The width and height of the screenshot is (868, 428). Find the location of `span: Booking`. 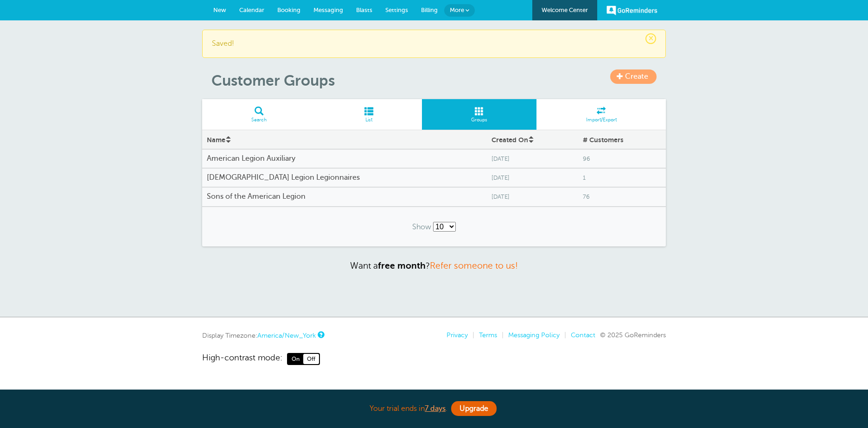

span: Booking is located at coordinates (289, 9).